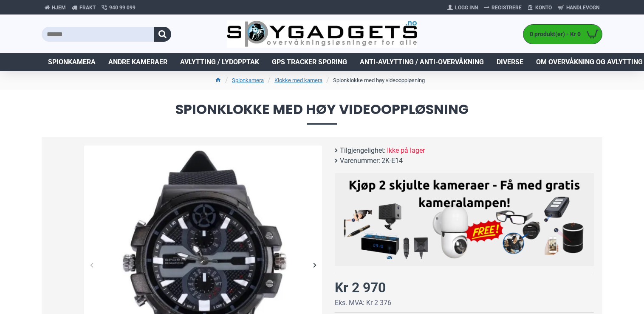 Image resolution: width=644 pixels, height=314 pixels. What do you see at coordinates (309, 62) in the screenshot?
I see `a: GPS Tracker Sporing` at bounding box center [309, 62].